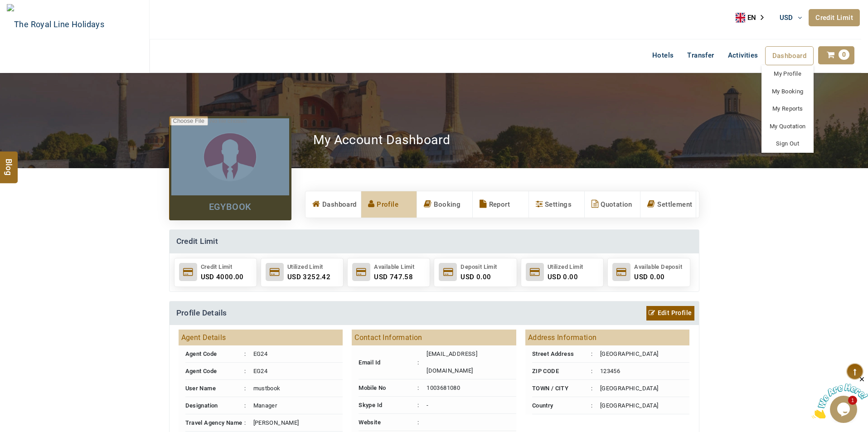  I want to click on h4: Profile Details, so click(434, 313).